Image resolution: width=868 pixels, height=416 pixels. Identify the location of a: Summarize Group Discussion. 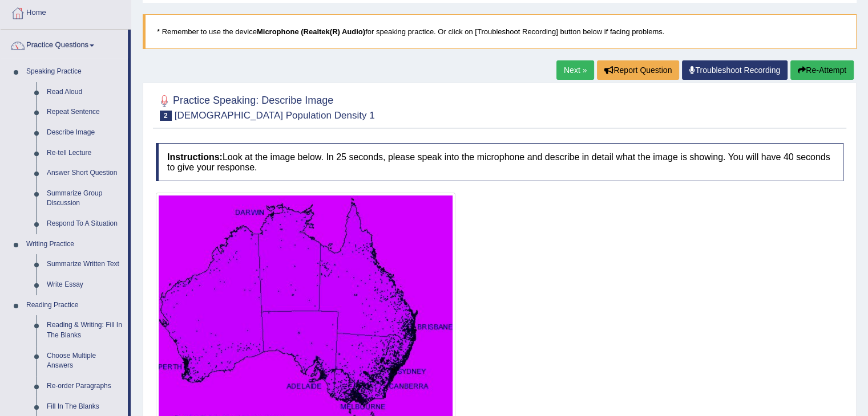
(84, 198).